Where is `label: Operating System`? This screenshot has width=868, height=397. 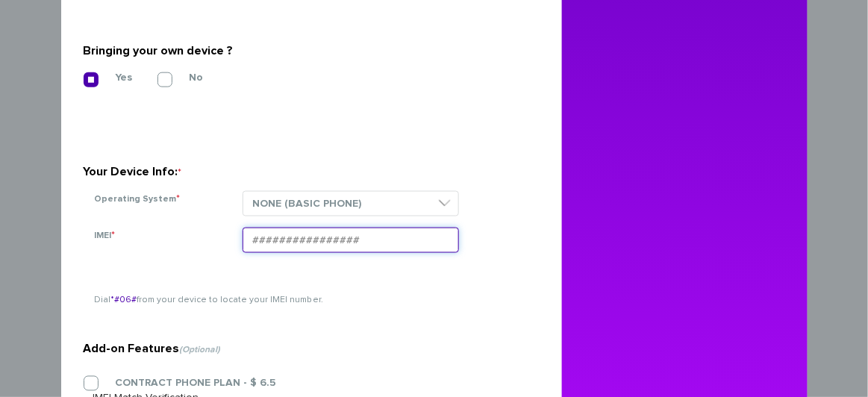
label: Operating System is located at coordinates (138, 199).